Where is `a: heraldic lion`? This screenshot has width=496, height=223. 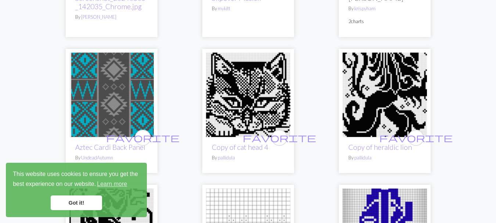
a: heraldic lion is located at coordinates (385, 94).